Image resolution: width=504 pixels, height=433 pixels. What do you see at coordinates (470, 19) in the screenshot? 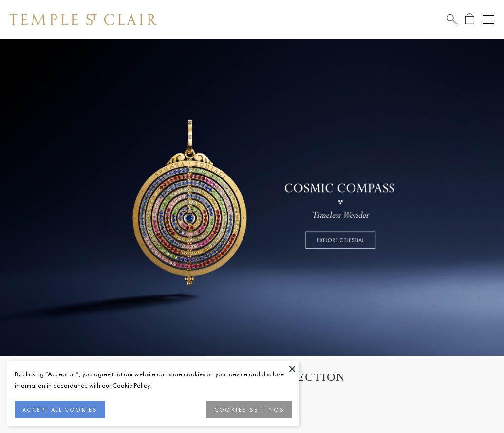
I see `a: Open Shopping Bag` at bounding box center [470, 19].